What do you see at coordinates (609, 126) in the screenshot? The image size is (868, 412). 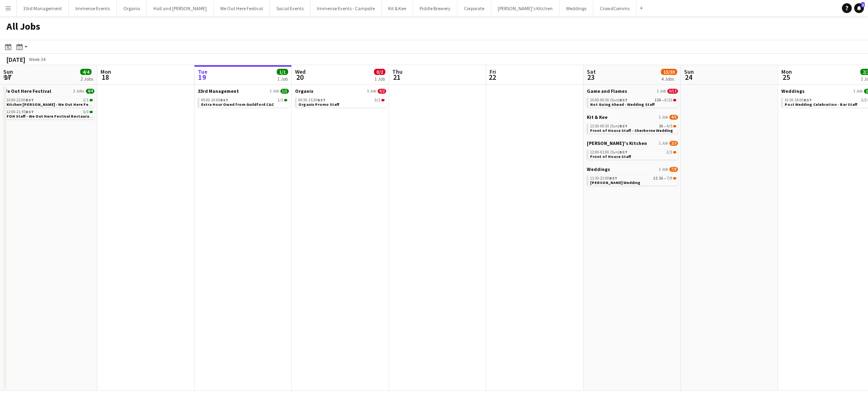 I see `span: 13:30-00:30 (Sun)` at bounding box center [609, 126].